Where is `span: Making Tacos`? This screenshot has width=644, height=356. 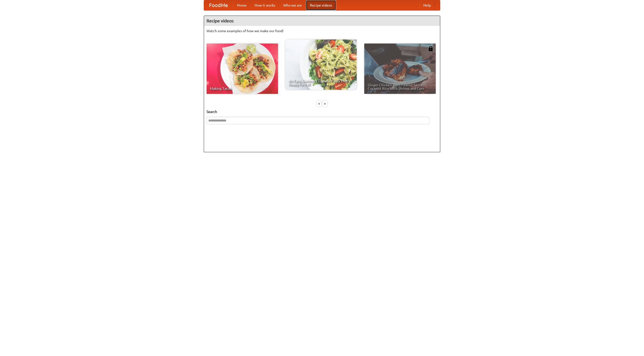
span: Making Tacos is located at coordinates (242, 89).